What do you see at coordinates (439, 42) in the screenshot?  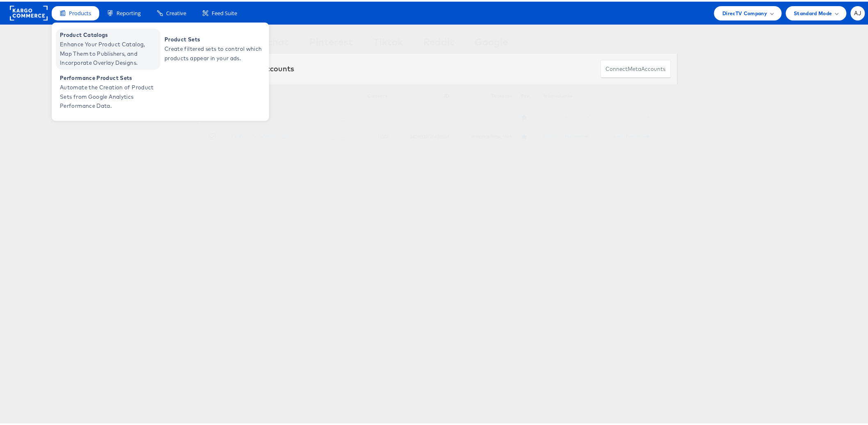 I see `div: Reddit` at bounding box center [439, 42].